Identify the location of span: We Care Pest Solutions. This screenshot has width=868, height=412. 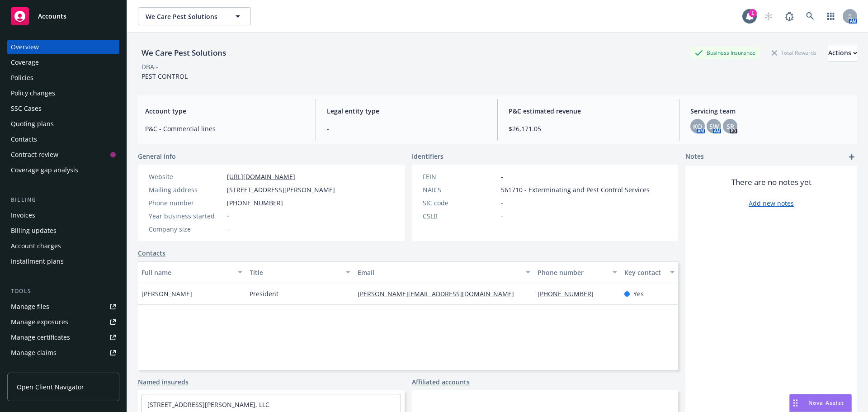
(185, 16).